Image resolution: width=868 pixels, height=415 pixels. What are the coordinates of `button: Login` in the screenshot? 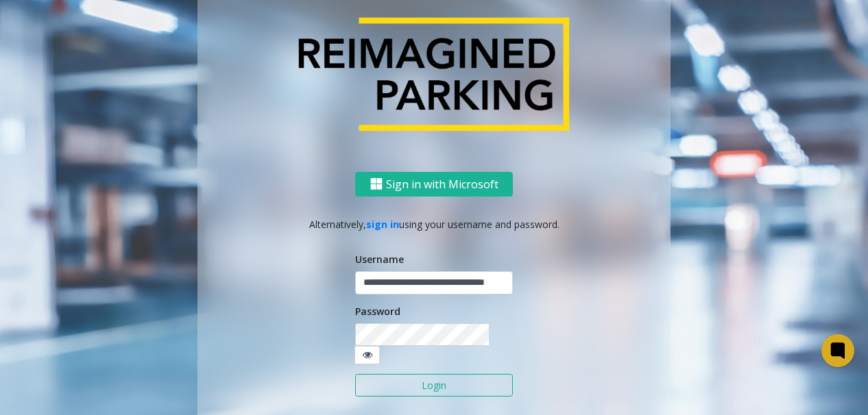 It's located at (434, 385).